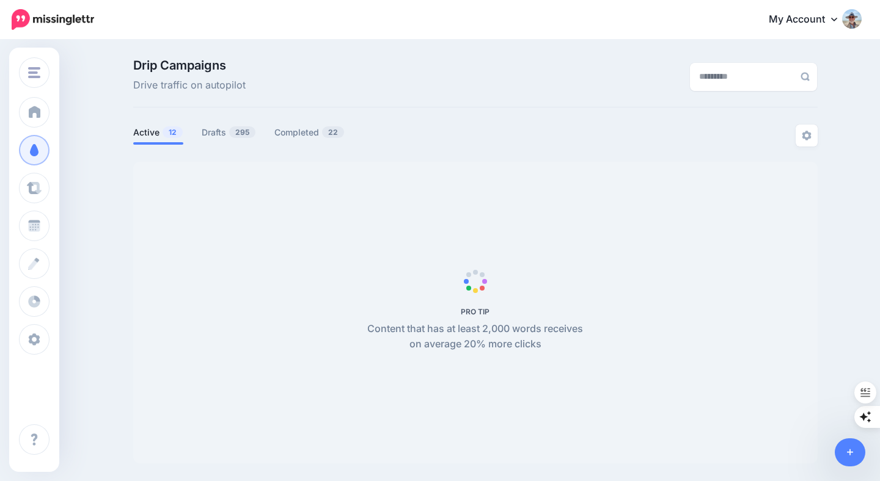 This screenshot has width=880, height=481. What do you see at coordinates (804, 76) in the screenshot?
I see `img: search-grey-6.png` at bounding box center [804, 76].